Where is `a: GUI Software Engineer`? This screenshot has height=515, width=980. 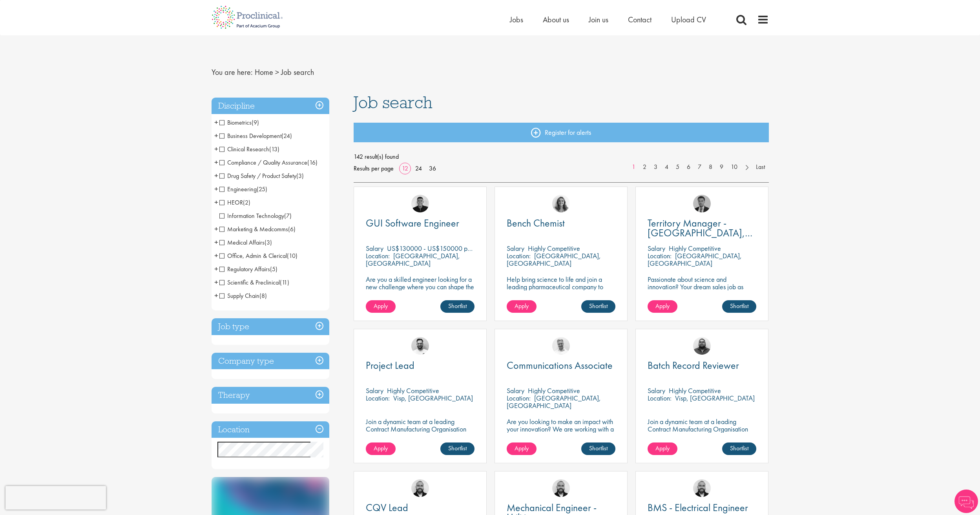
a: GUI Software Engineer is located at coordinates (420, 223).